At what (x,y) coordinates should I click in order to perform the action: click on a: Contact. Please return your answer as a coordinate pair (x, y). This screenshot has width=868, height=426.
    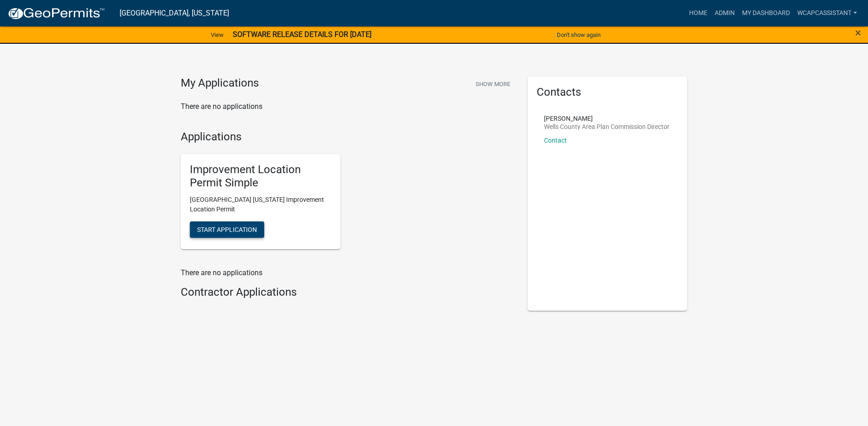
    Looking at the image, I should click on (556, 140).